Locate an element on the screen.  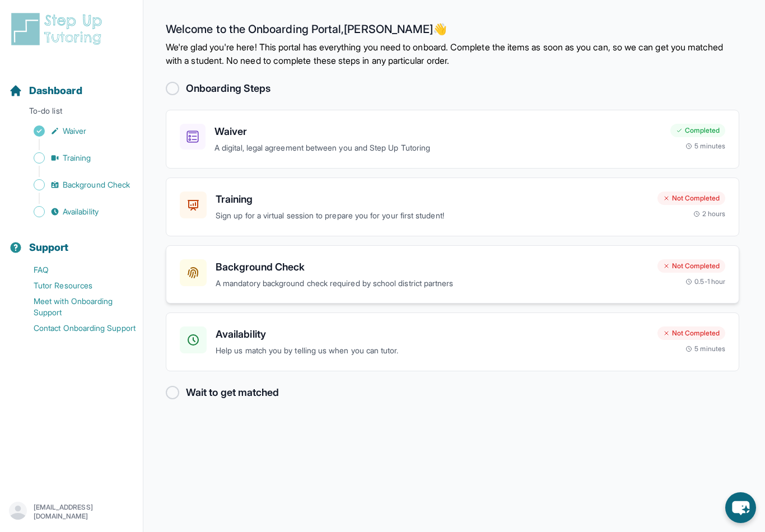
a: WaiverA digital, legal agreement between you and Step Up TutoringCompleted5 minutes is located at coordinates (453, 139).